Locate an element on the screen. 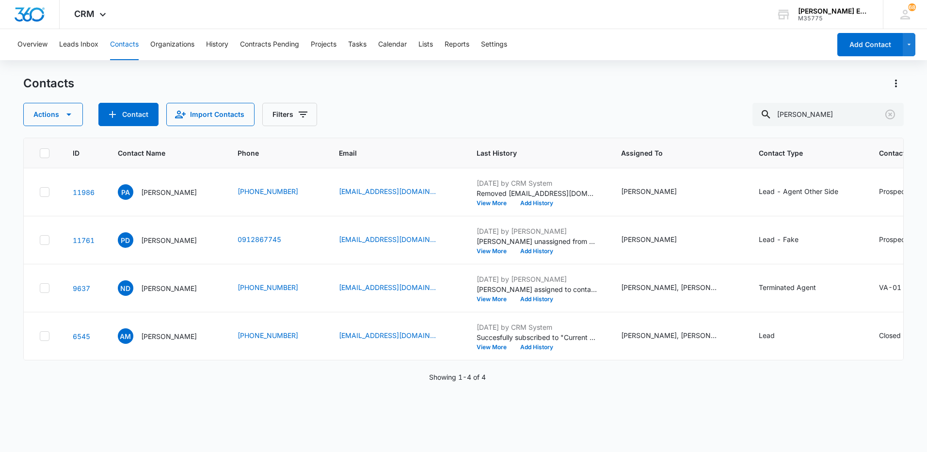 This screenshot has height=452, width=927. span: 68 is located at coordinates (912, 7).